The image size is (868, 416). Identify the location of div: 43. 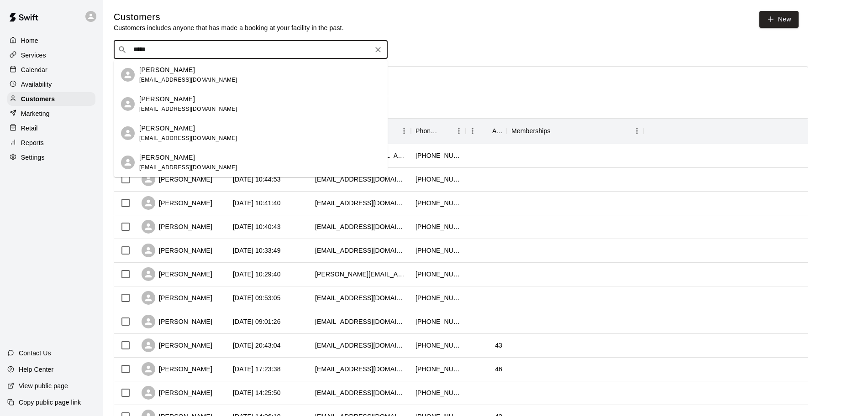
(499, 345).